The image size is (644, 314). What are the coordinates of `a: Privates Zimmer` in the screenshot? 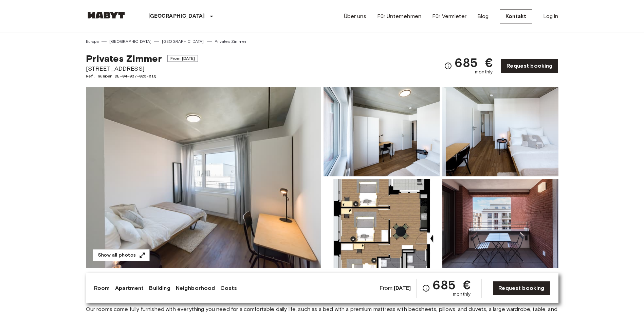 It's located at (231, 42).